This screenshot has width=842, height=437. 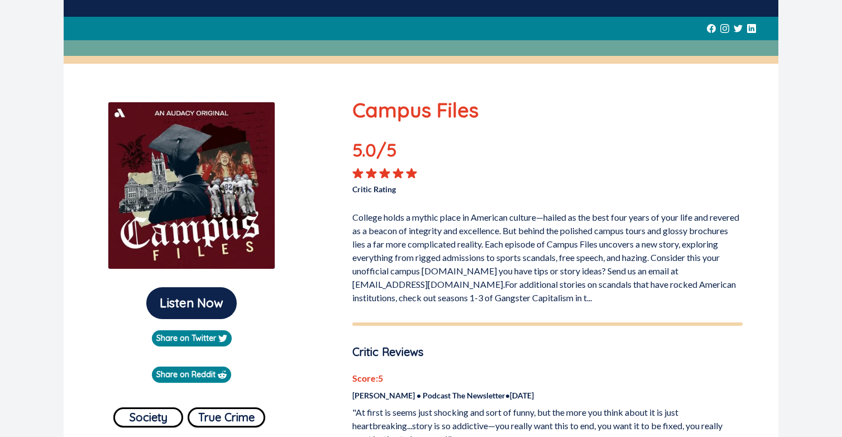 I want to click on a: Listen Now, so click(x=192, y=303).